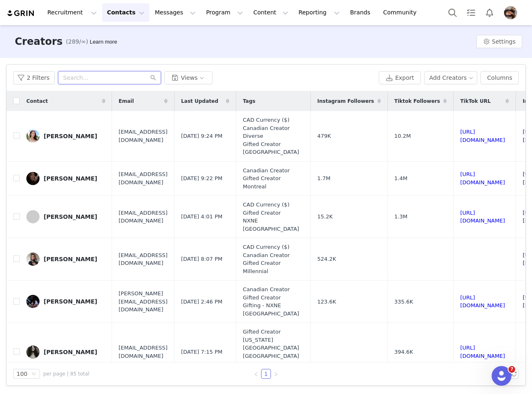 The width and height of the screenshot is (532, 394). Describe the element at coordinates (126, 101) in the screenshot. I see `span: Email` at that location.